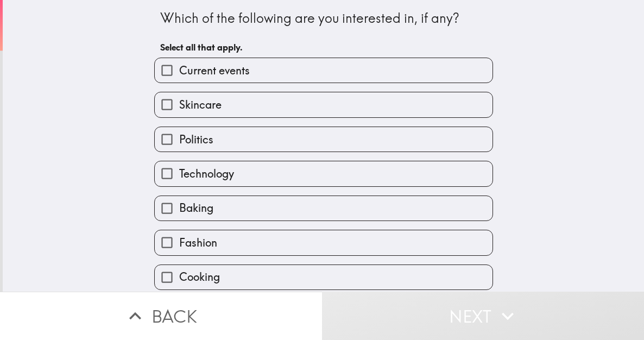  I want to click on h6: Select all that apply., so click(324, 47).